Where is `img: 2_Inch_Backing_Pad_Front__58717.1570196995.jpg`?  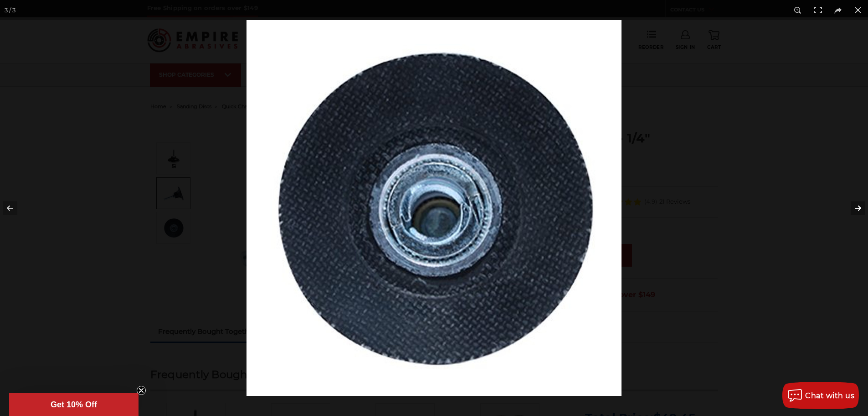
img: 2_Inch_Backing_Pad_Front__58717.1570196995.jpg is located at coordinates (434, 208).